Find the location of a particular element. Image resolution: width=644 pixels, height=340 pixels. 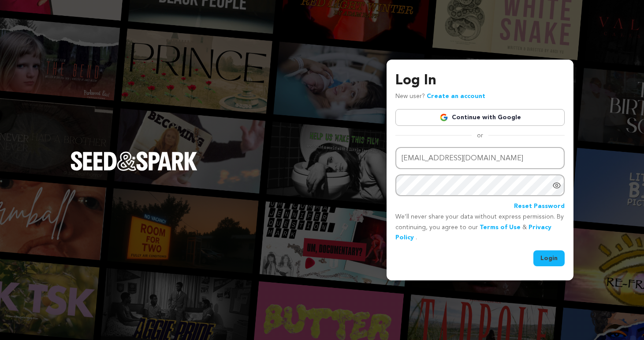

a: Show password as plain text. Warning: this will display your password on the screen. is located at coordinates (557, 185).